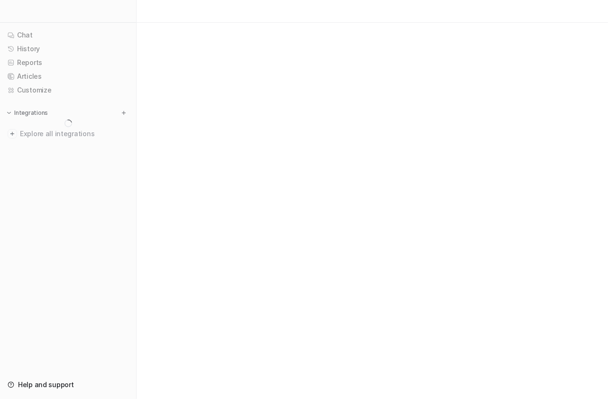 This screenshot has height=399, width=608. I want to click on span: Explore all integrations, so click(74, 134).